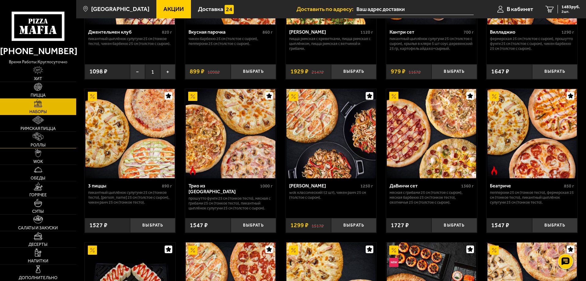 The height and width of the screenshot is (281, 586). What do you see at coordinates (38, 145) in the screenshot?
I see `span: Роллы` at bounding box center [38, 145].